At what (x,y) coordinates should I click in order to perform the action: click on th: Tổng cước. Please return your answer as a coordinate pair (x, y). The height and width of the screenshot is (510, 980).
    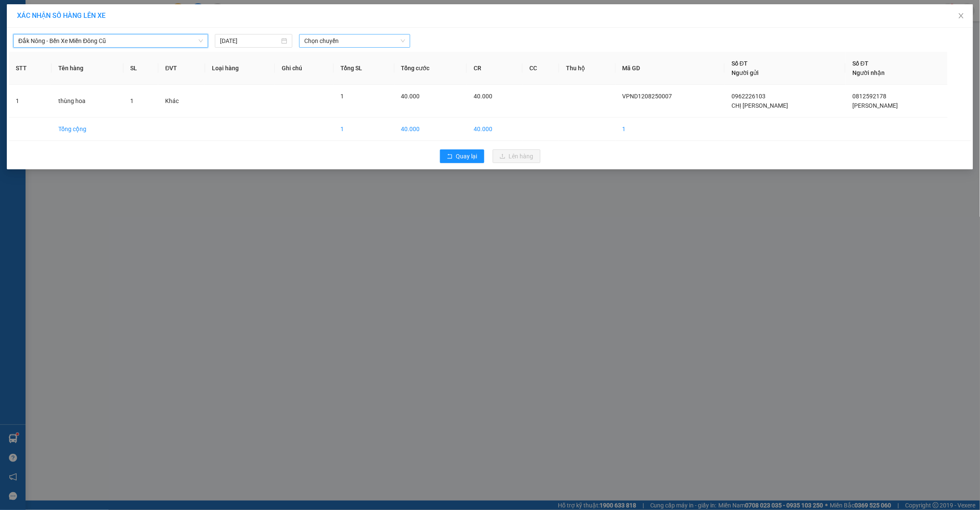
    Looking at the image, I should click on (430, 69).